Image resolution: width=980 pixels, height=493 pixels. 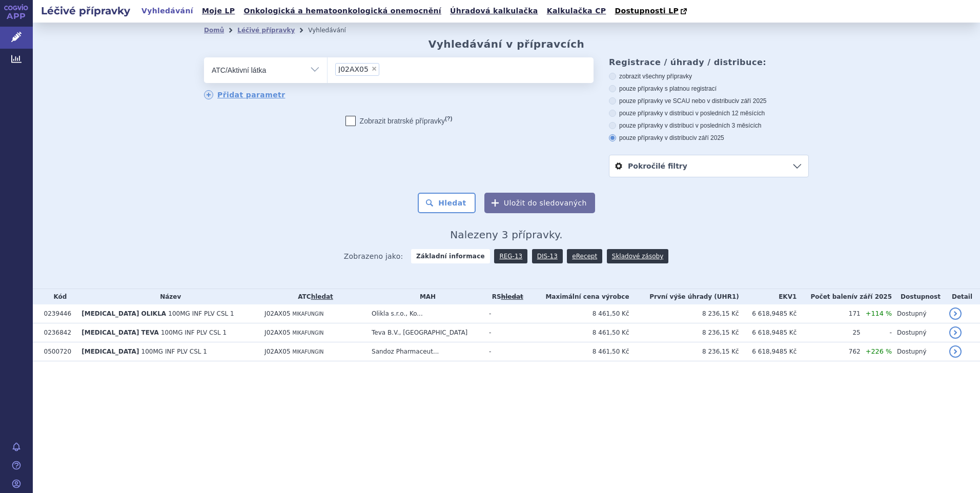 What do you see at coordinates (578, 297) in the screenshot?
I see `th: Maximální cena výrobce` at bounding box center [578, 297].